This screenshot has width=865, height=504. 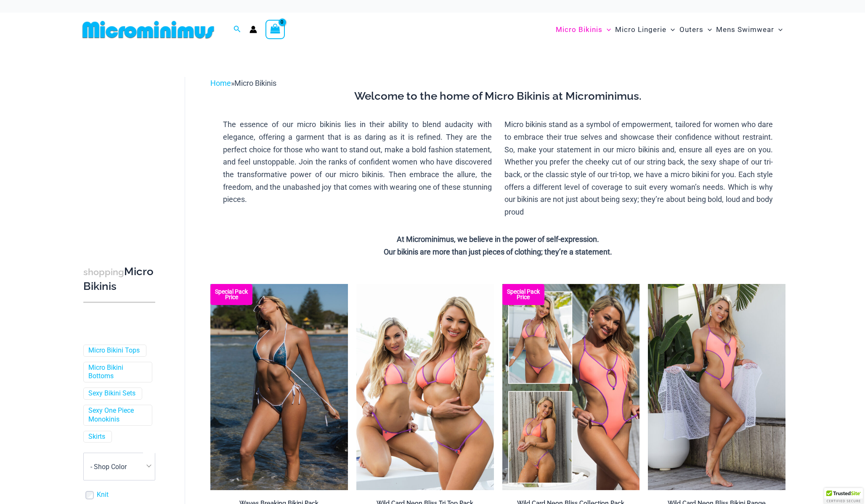 I want to click on img: Wild Card Neon Bliss 312 Top 01, so click(x=716, y=387).